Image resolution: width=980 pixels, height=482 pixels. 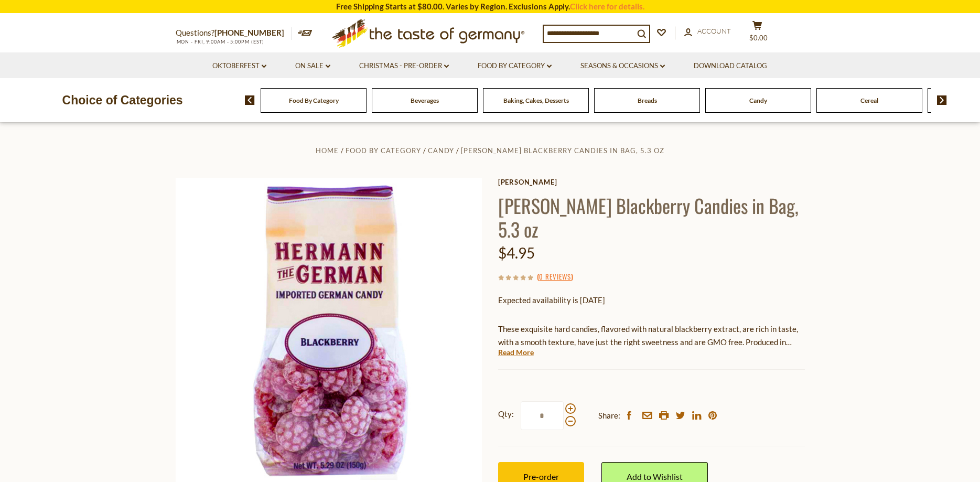 I want to click on span: $0.00, so click(x=759, y=38).